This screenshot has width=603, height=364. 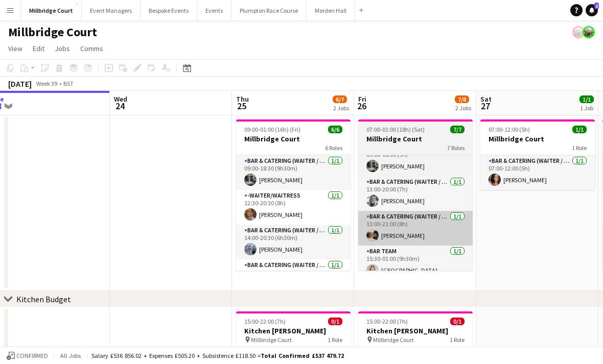 What do you see at coordinates (218, 355) in the screenshot?
I see `div: Salary £536 856.02 + Expenses £505.20 + Subsistence £118.50 =` at bounding box center [218, 355].